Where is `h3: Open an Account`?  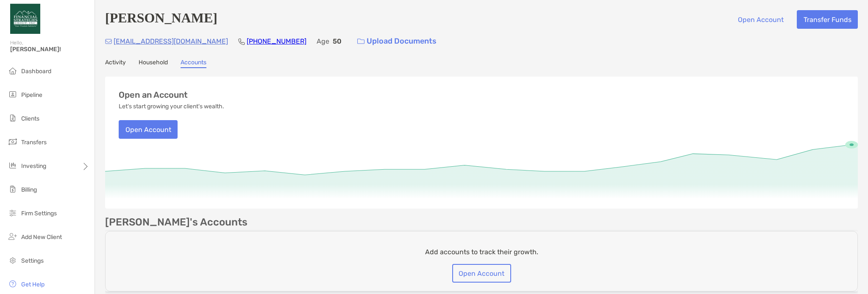 h3: Open an Account is located at coordinates (153, 94).